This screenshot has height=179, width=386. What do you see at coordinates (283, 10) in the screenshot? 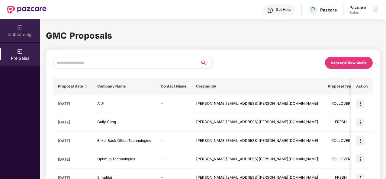
I see `div: Get Help` at bounding box center [283, 10].